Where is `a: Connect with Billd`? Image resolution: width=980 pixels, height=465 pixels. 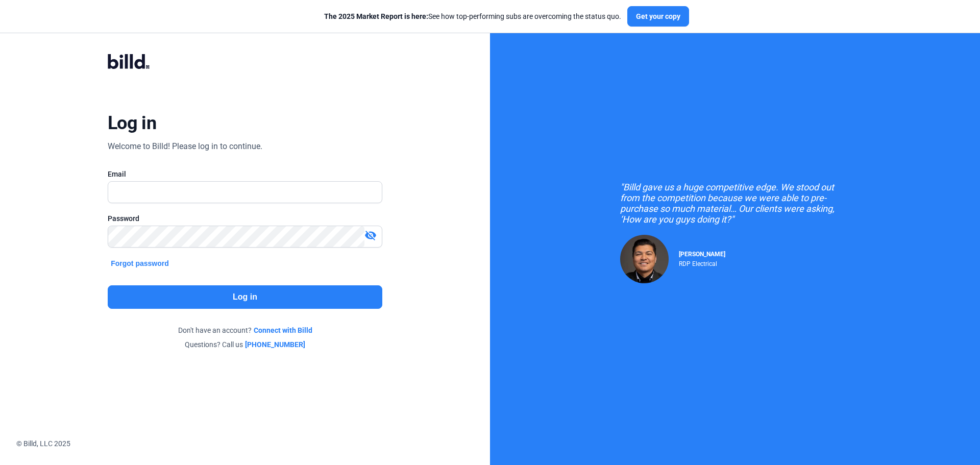 a: Connect with Billd is located at coordinates (283, 331).